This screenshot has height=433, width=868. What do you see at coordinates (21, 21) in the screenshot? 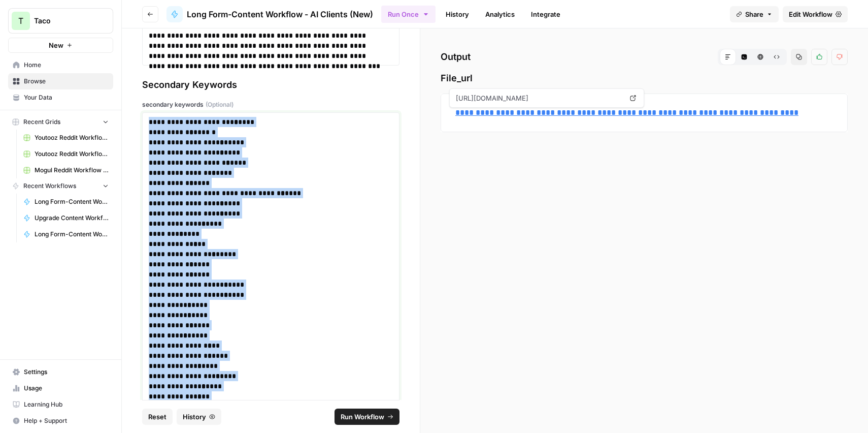
I see `span: T` at bounding box center [21, 21].